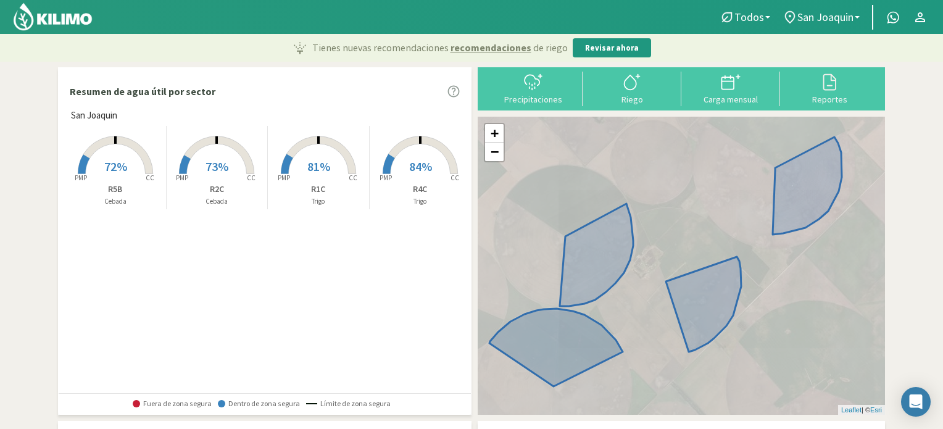 This screenshot has width=943, height=429. I want to click on div: Precipitaciones, so click(533, 99).